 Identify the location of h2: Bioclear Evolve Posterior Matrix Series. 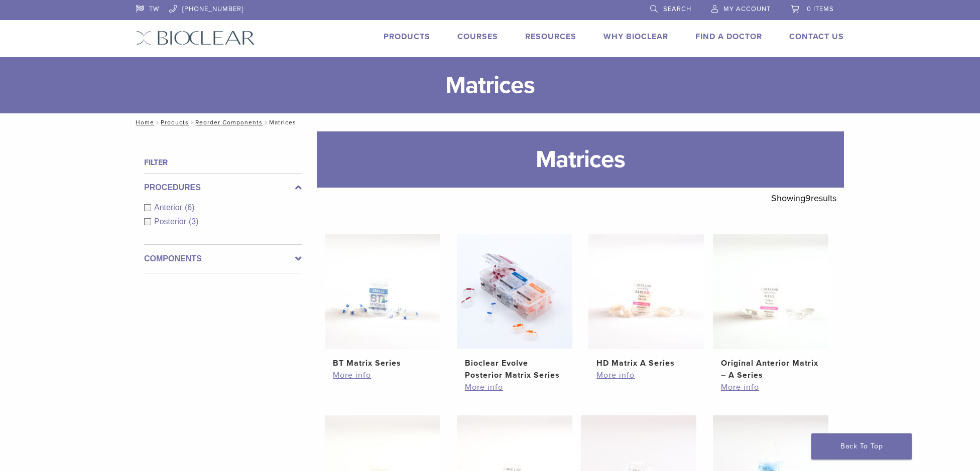
(515, 369).